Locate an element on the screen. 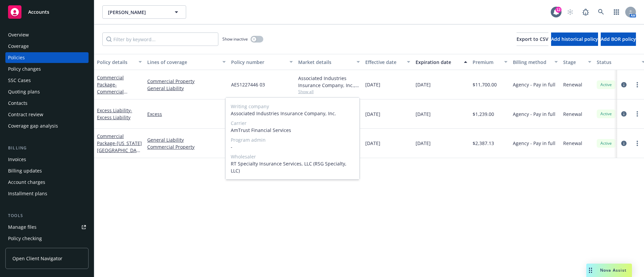 The image size is (644, 277). a: Start snowing is located at coordinates (570, 12).